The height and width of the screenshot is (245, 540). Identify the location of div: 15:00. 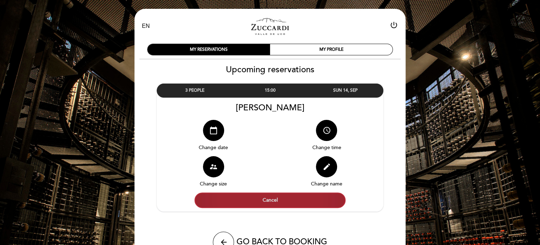
(270, 90).